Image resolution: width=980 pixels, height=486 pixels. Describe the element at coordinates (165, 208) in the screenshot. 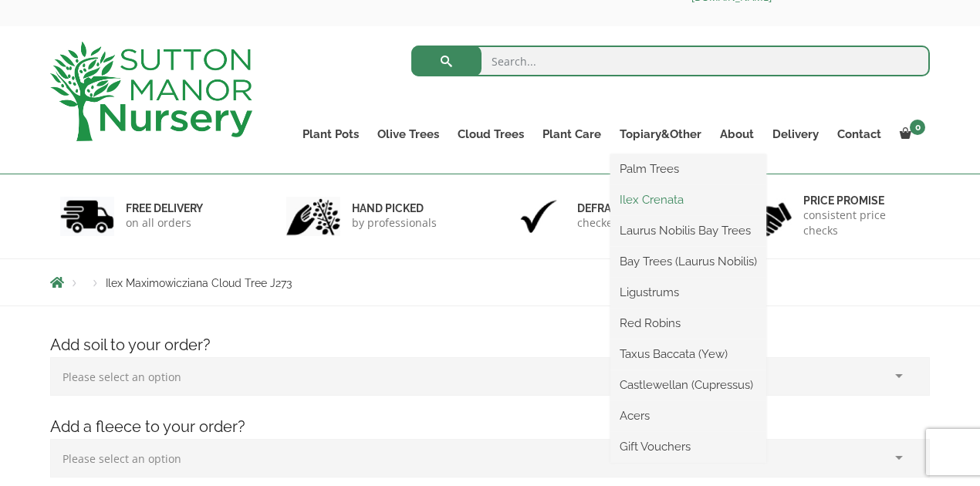

I see `h6: FREE DELIVERY` at that location.